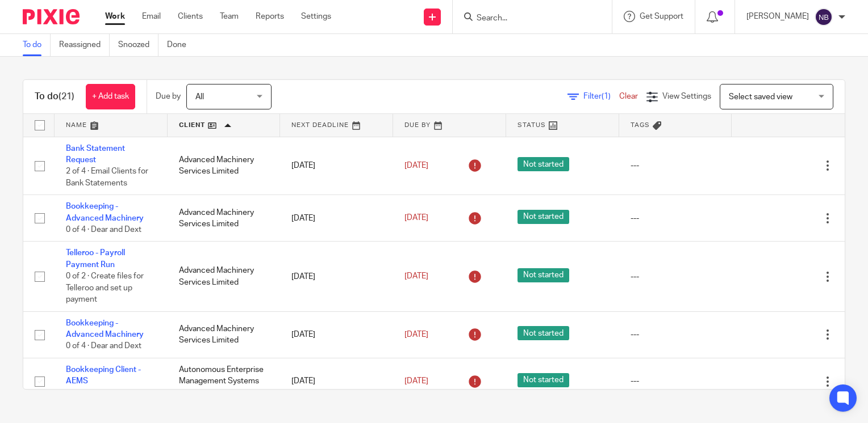 Image resolution: width=868 pixels, height=423 pixels. What do you see at coordinates (229, 16) in the screenshot?
I see `a: Team` at bounding box center [229, 16].